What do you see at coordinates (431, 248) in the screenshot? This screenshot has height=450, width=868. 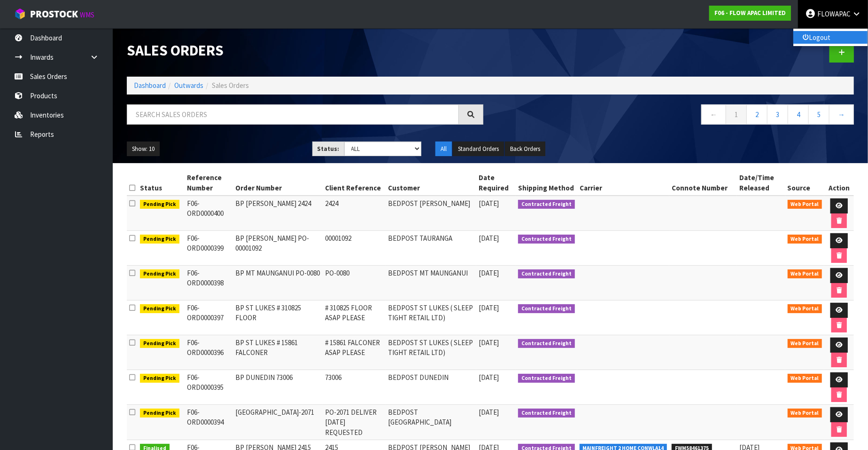 I see `td: BEDPOST TAURANGA` at bounding box center [431, 248].